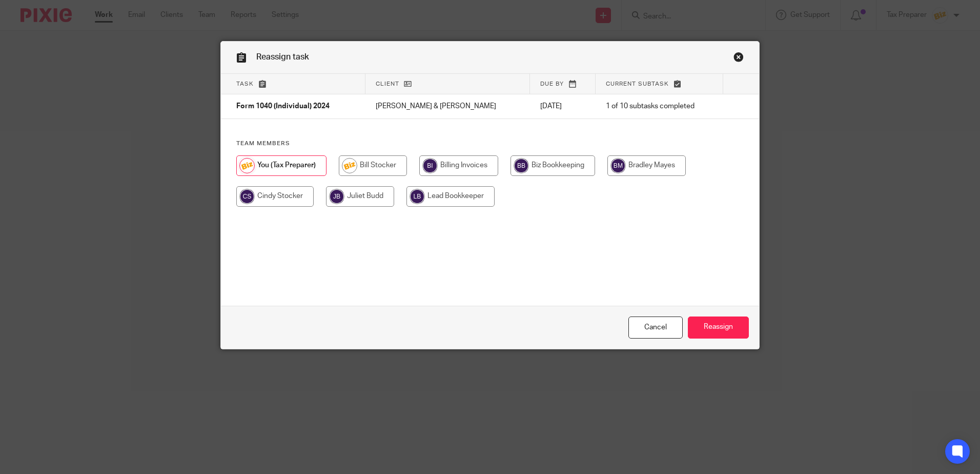 The height and width of the screenshot is (474, 980). I want to click on span: Task, so click(245, 84).